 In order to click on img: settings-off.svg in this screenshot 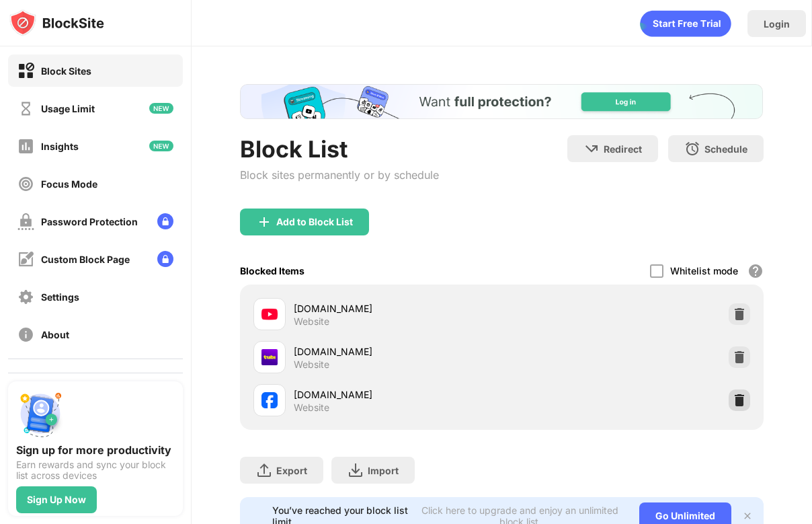, I will do `click(26, 297)`.